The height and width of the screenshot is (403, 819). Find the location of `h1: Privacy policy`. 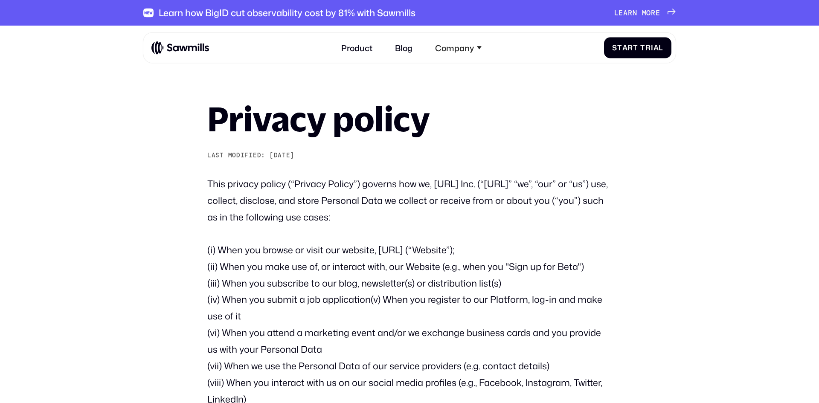

h1: Privacy policy is located at coordinates (410, 119).